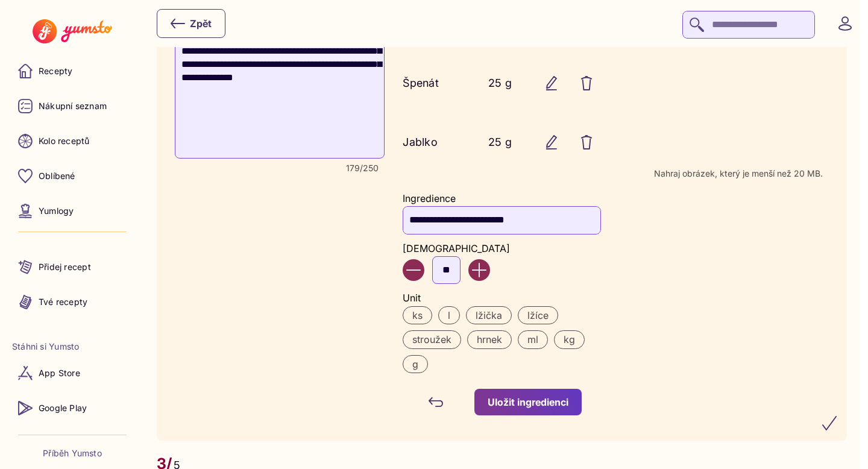 This screenshot has height=469, width=868. I want to click on label: hrnek, so click(489, 340).